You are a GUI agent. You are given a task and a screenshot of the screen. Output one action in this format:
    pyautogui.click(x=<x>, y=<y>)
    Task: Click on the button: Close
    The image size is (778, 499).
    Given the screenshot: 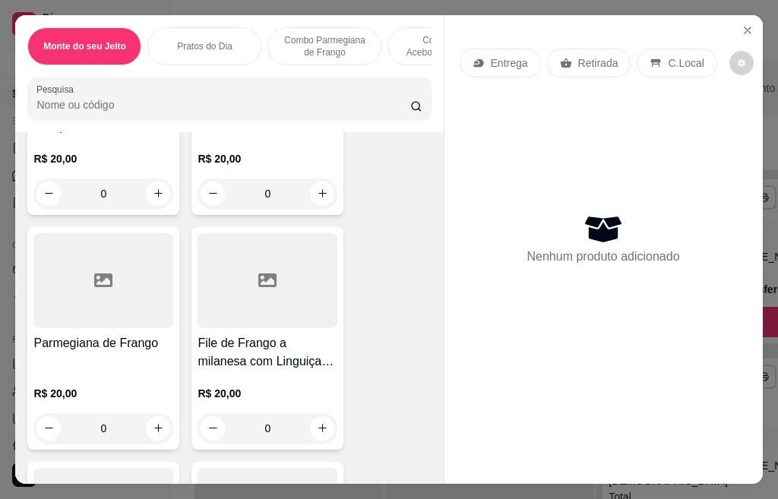 What is the action you would take?
    pyautogui.click(x=748, y=30)
    